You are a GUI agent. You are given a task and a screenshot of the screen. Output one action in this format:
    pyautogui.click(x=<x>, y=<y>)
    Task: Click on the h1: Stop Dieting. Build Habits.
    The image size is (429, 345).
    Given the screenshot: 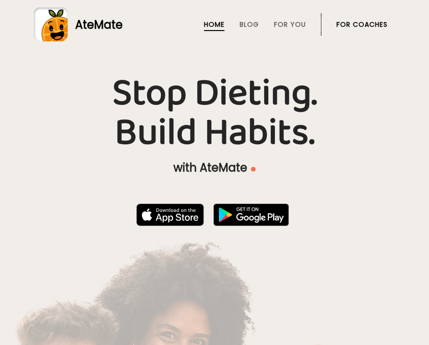 What is the action you would take?
    pyautogui.click(x=214, y=113)
    